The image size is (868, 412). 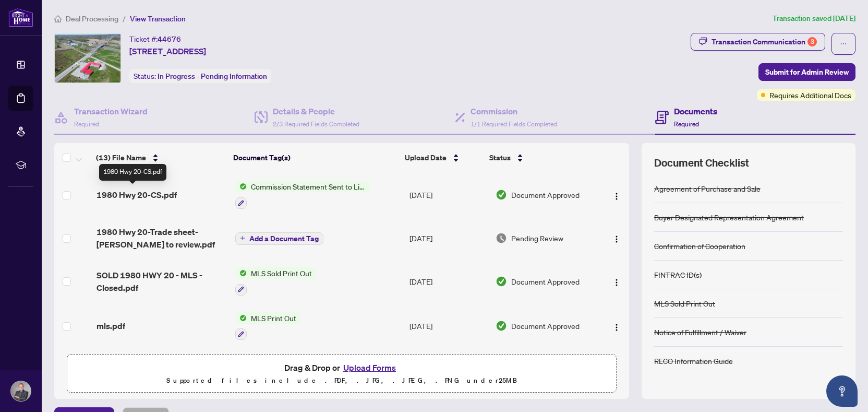 I want to click on th: Status, so click(x=538, y=158).